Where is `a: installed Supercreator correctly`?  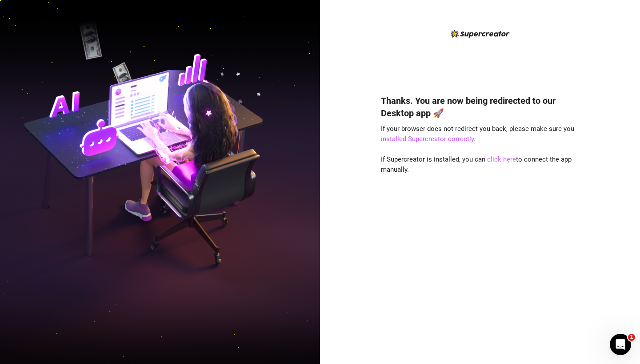
a: installed Supercreator correctly is located at coordinates (427, 139).